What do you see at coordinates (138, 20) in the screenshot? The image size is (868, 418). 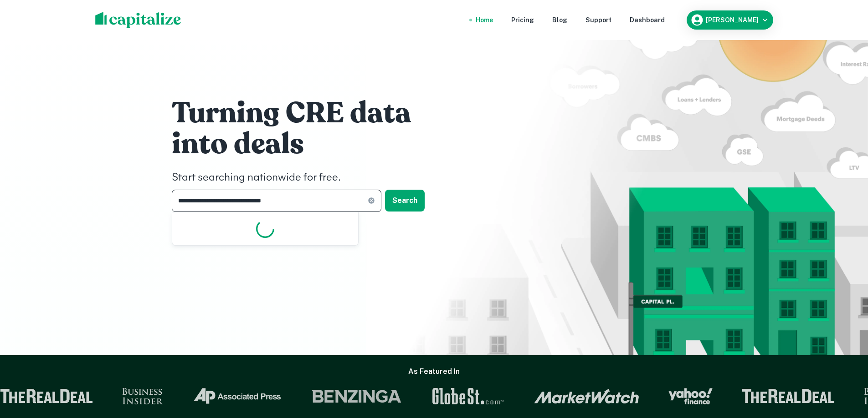 I see `img: capitalize-logo.png` at bounding box center [138, 20].